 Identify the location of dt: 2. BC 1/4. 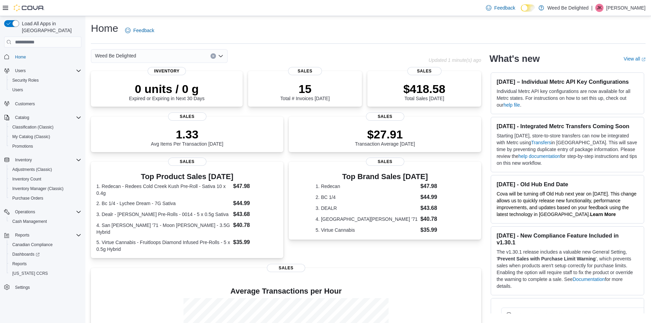
(366, 197).